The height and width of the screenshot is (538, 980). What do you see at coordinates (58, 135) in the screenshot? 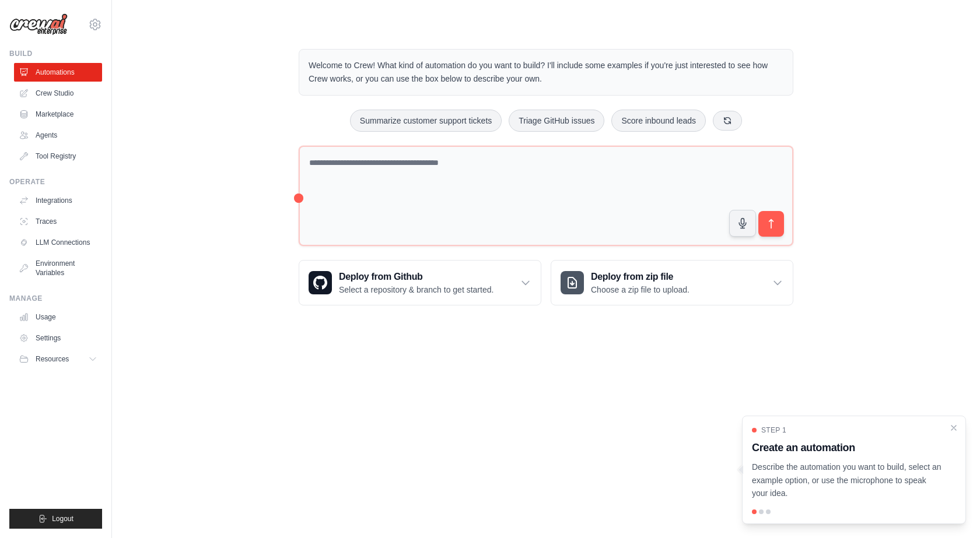
I see `a: Agents` at bounding box center [58, 135].